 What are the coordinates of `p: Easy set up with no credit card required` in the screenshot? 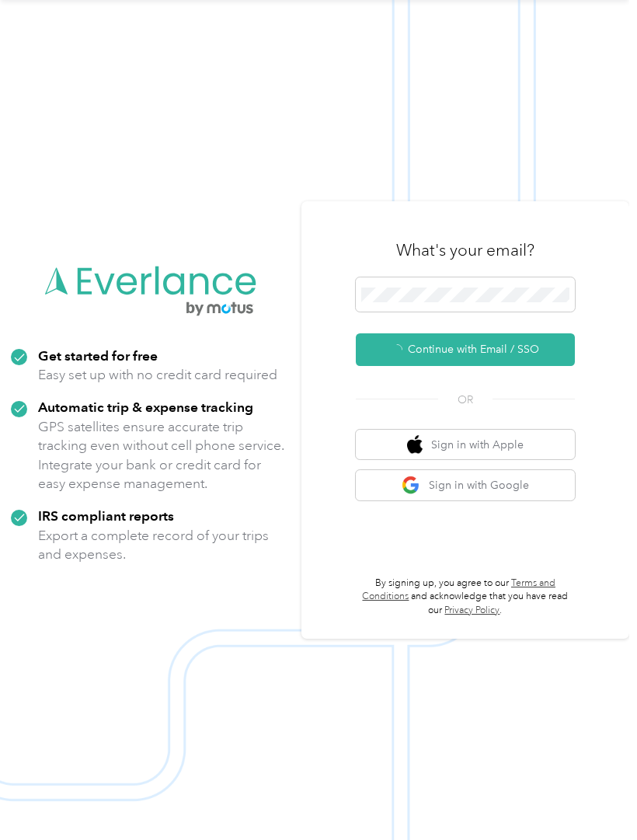 It's located at (158, 374).